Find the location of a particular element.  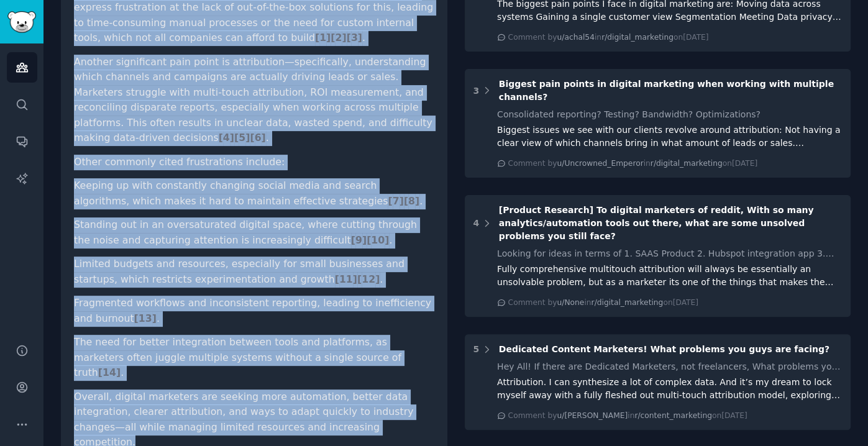

p: Another significant pain point is attribution—specifically, understanding which channels and camp... is located at coordinates (254, 100).